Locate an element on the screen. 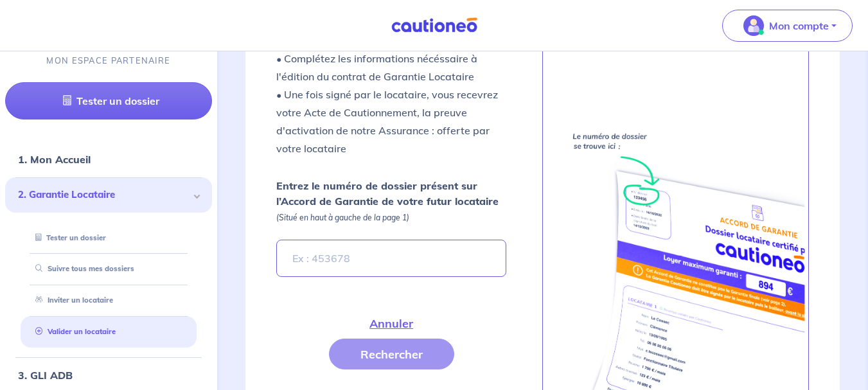  strong: Entrez le numéro de dossier présent sur l’Accord de Garantie de votre futur locataire is located at coordinates (387, 194).